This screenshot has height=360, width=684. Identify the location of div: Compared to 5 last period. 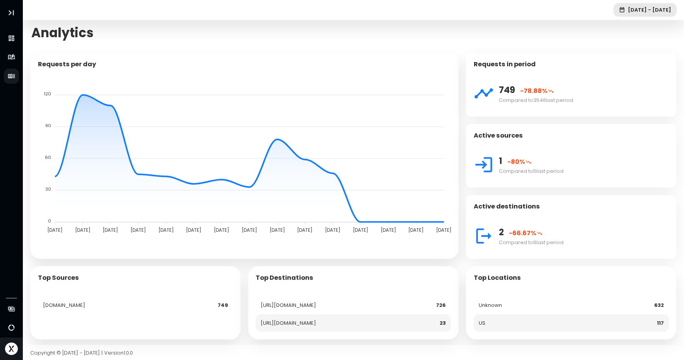
(584, 171).